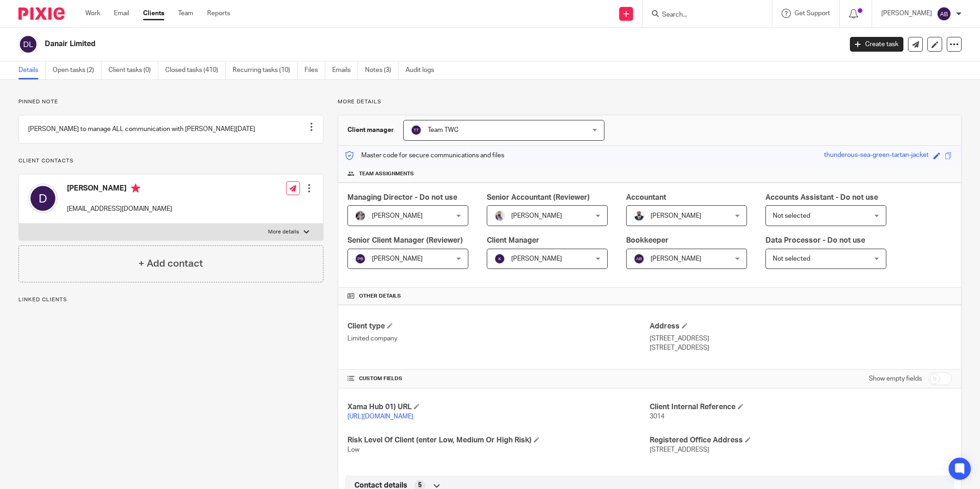  I want to click on span: Client Manager, so click(513, 240).